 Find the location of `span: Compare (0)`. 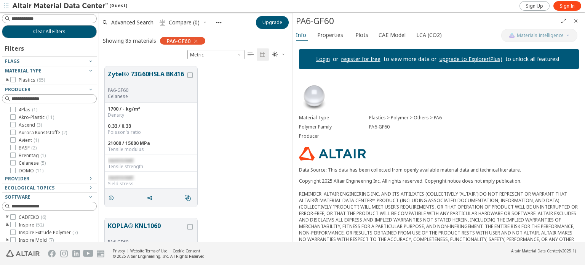

span: Compare (0) is located at coordinates (184, 22).